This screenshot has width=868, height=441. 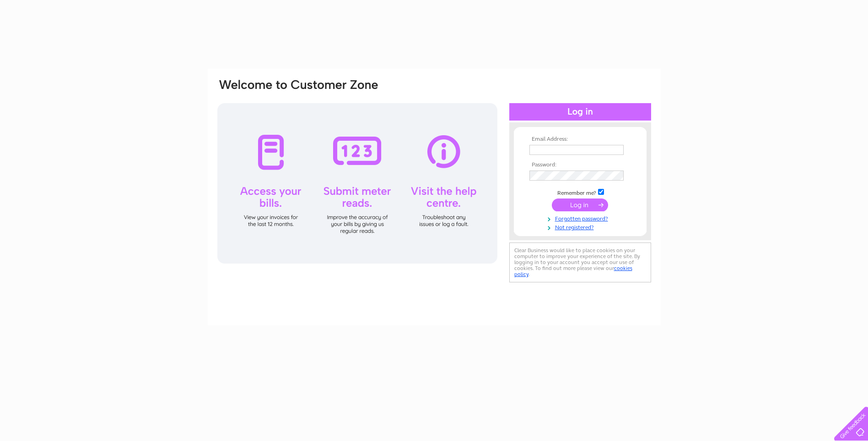 What do you see at coordinates (582, 218) in the screenshot?
I see `a: Forgotten password?` at bounding box center [582, 218].